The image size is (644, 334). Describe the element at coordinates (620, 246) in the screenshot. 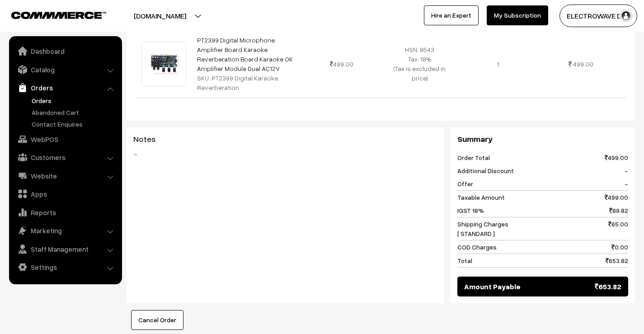

I see `span: 0.00` at that location.